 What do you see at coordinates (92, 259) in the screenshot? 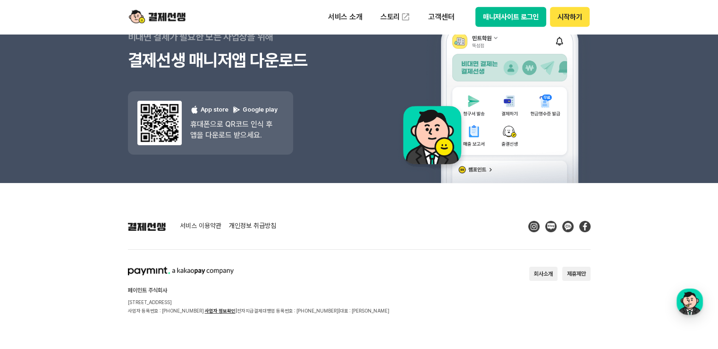
I see `a: 대화` at bounding box center [92, 259].